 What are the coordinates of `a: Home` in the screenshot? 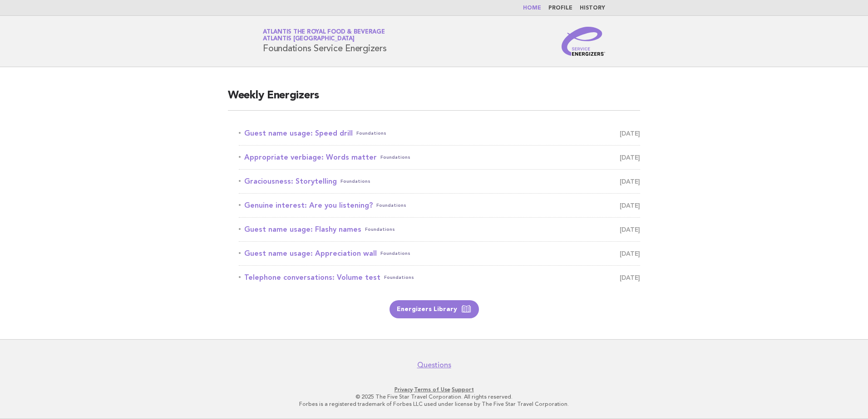 It's located at (532, 8).